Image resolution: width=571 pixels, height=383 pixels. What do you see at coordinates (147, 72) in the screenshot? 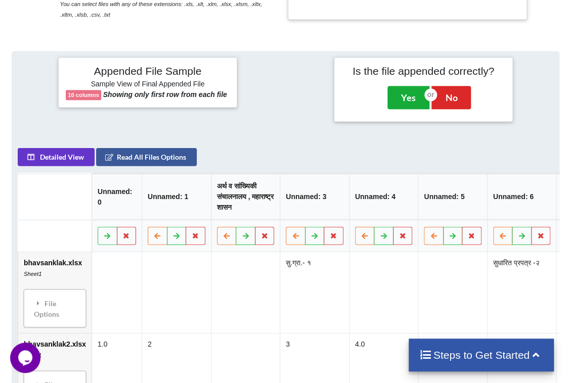
I see `h4: Appended File Sample` at bounding box center [147, 72].